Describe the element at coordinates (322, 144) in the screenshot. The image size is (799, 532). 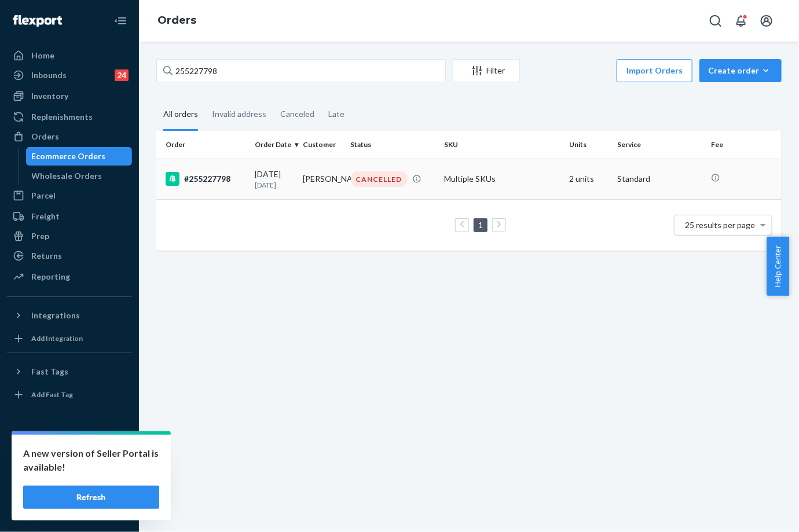
I see `div: Customer` at that location.